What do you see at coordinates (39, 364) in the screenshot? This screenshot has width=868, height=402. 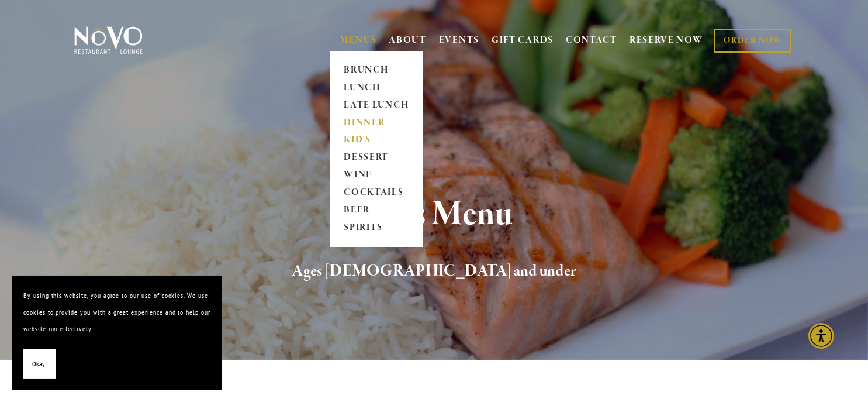 I see `span: Okay!` at bounding box center [39, 364].